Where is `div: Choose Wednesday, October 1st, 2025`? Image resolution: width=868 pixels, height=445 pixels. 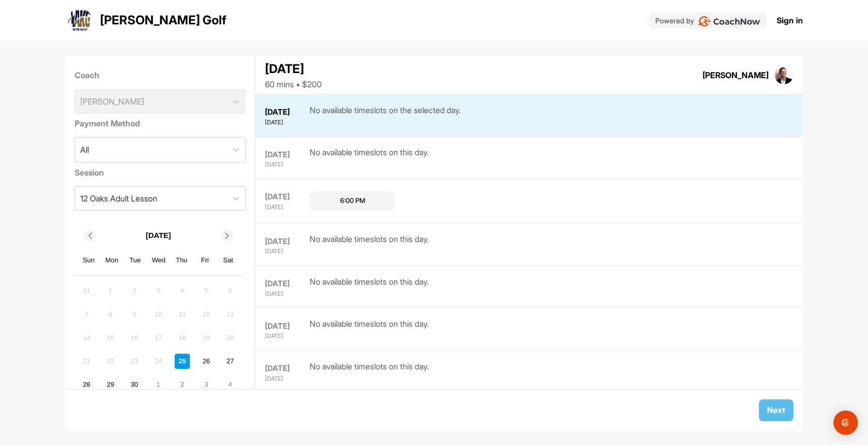 div: Choose Wednesday, October 1st, 2025 is located at coordinates (159, 385).